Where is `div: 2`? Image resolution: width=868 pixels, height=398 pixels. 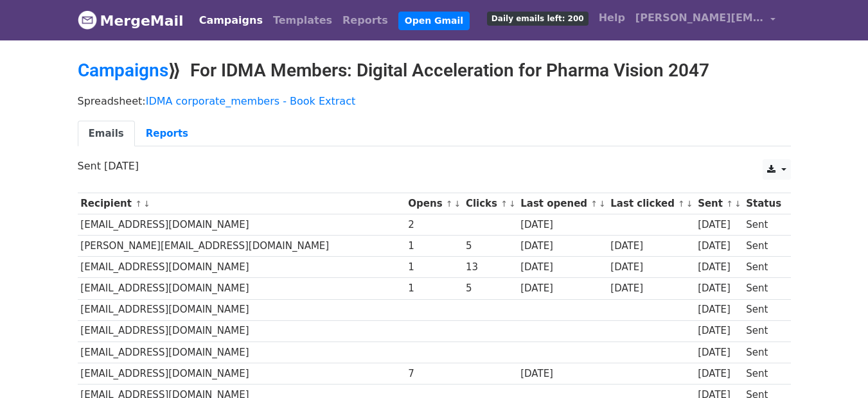 div: 2 is located at coordinates (434, 225).